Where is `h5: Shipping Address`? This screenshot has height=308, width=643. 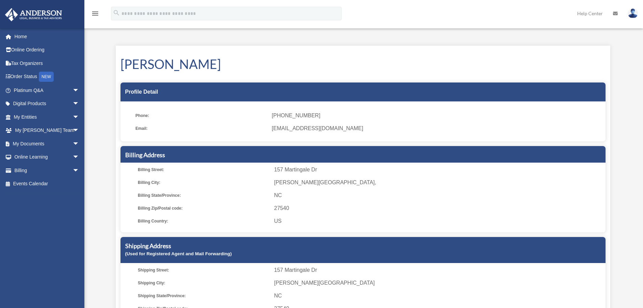 h5: Shipping Address is located at coordinates (363, 245).